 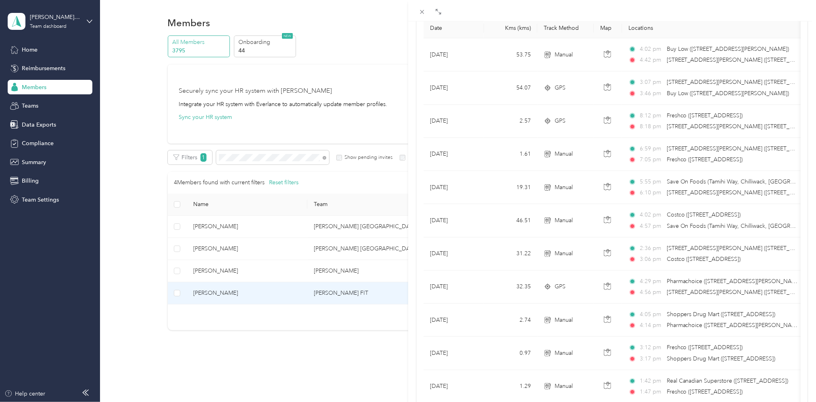 I want to click on span: 4:29 pm, so click(x=652, y=282).